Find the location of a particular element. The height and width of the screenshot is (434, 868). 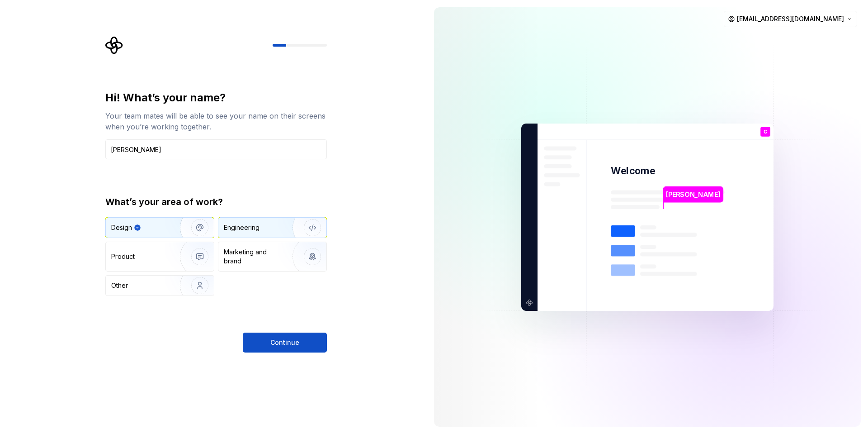

span: Continue is located at coordinates (285, 342).